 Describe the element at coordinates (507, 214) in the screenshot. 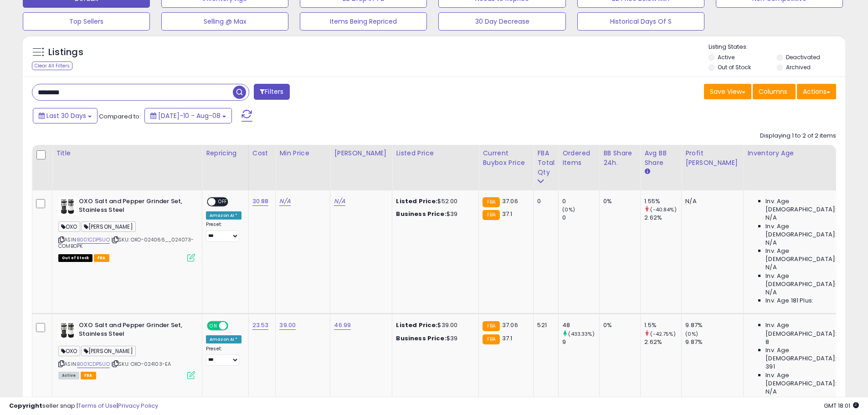

I see `span: 37.1` at that location.